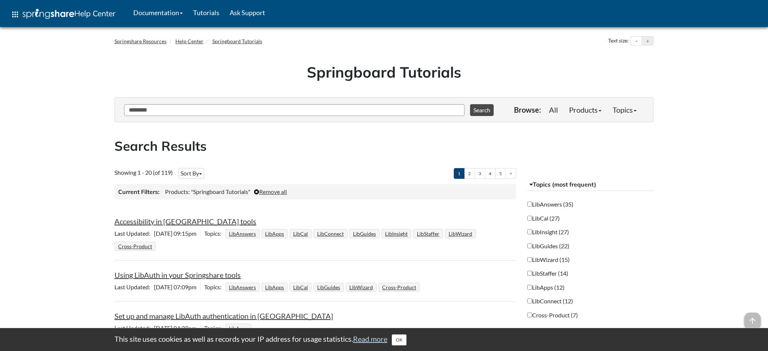 The height and width of the screenshot is (351, 768). I want to click on div: This site uses cookies as well as records your IP address for usage statistics., so click(384, 339).